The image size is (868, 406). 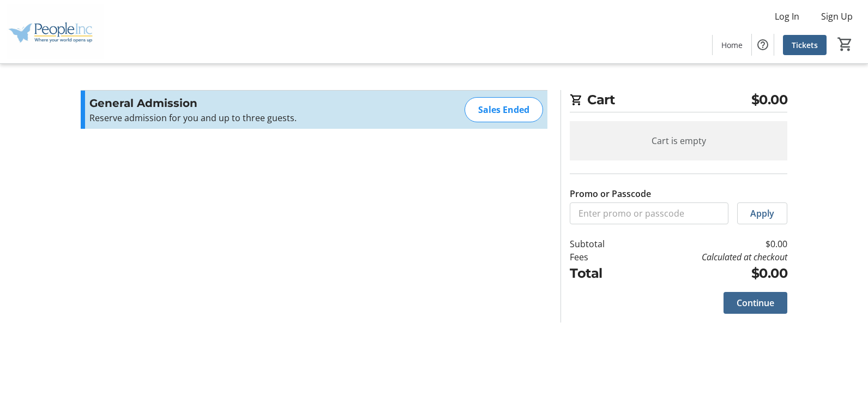 I want to click on td: Calculated at checkout, so click(x=710, y=257).